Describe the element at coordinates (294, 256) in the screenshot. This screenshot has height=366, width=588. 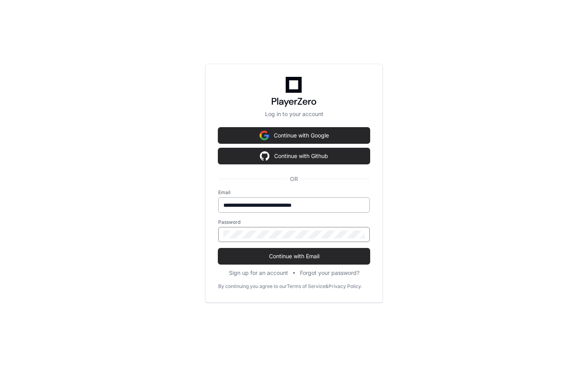
I see `span: Continue with Email` at that location.